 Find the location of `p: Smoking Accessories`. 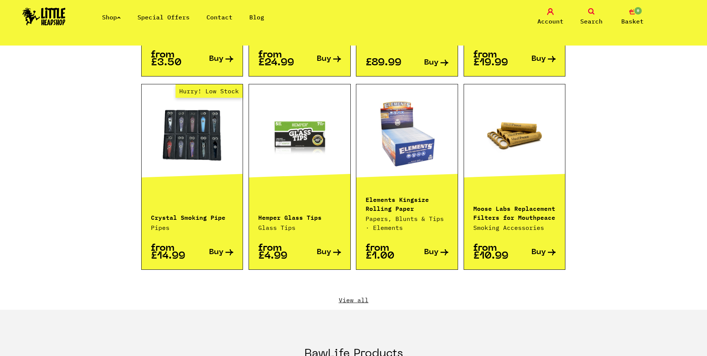

p: Smoking Accessories is located at coordinates (515, 227).